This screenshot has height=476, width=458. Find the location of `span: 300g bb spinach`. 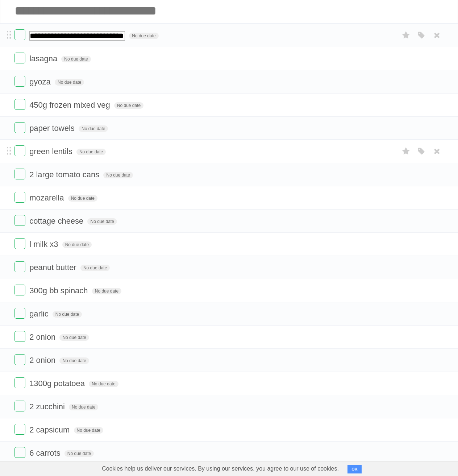

span: 300g bb spinach is located at coordinates (59, 291).